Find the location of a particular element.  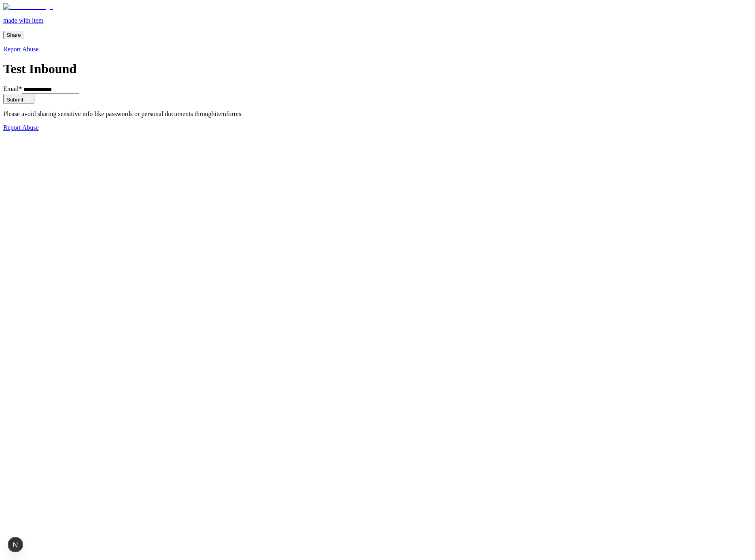

a: made with item is located at coordinates (378, 14).